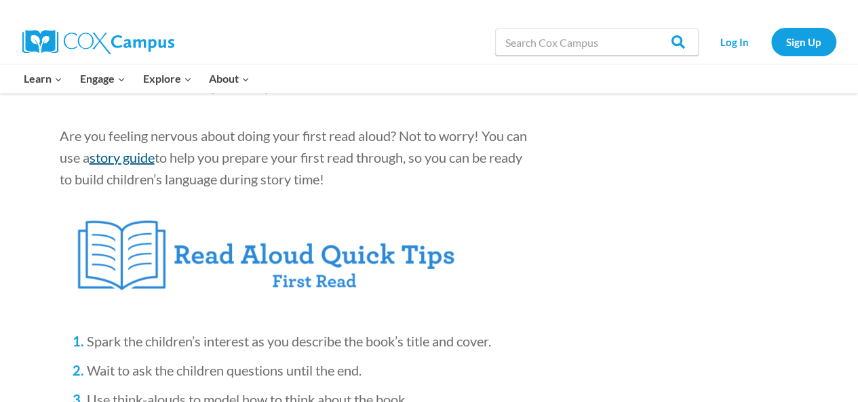 The width and height of the screenshot is (858, 402). What do you see at coordinates (102, 79) in the screenshot?
I see `button: Child menu of Engage` at bounding box center [102, 79].